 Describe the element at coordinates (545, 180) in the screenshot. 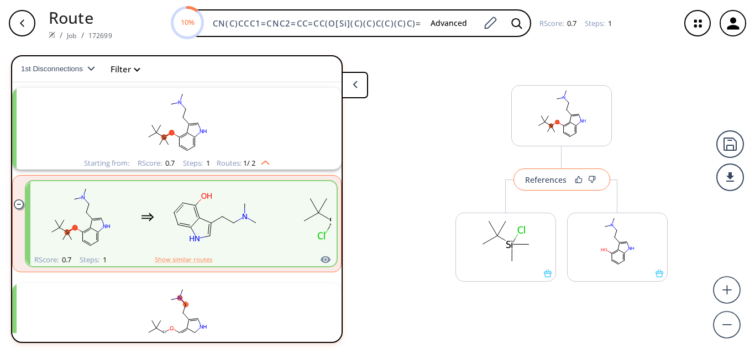

I see `div: References` at that location.